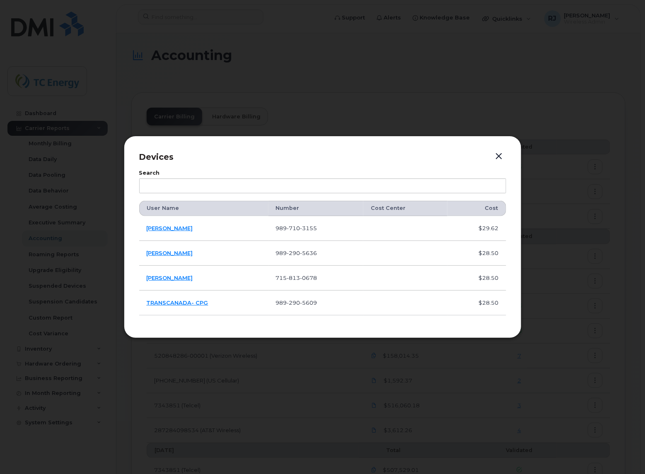  What do you see at coordinates (296, 278) in the screenshot?
I see `span: 715` at bounding box center [296, 278].